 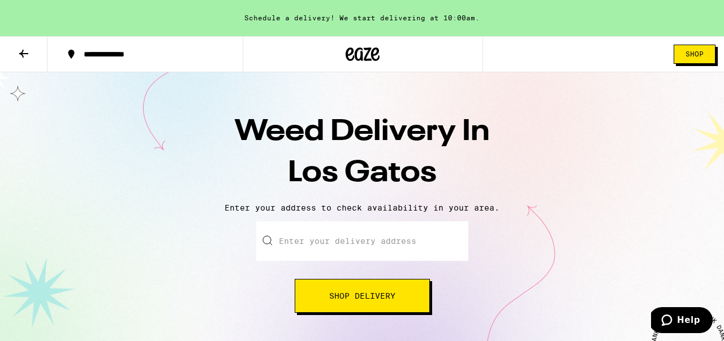 I want to click on h1: Weed Delivery In, so click(x=362, y=153).